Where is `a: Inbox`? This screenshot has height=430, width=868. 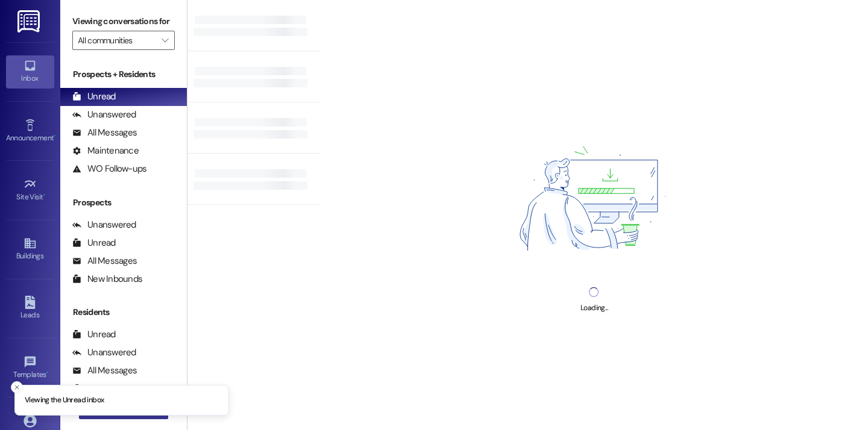
a: Inbox is located at coordinates (30, 72).